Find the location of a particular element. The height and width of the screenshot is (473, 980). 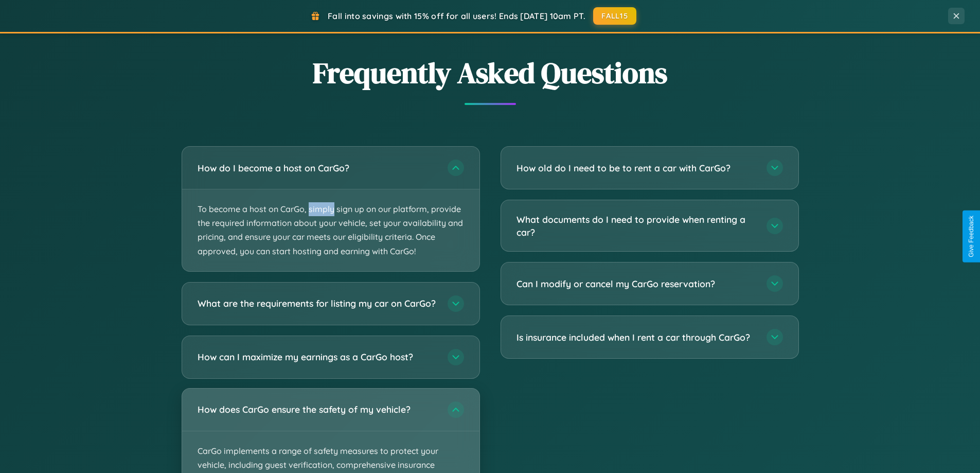

h3: What are the requirements for listing my car on CarGo? is located at coordinates (318, 303).